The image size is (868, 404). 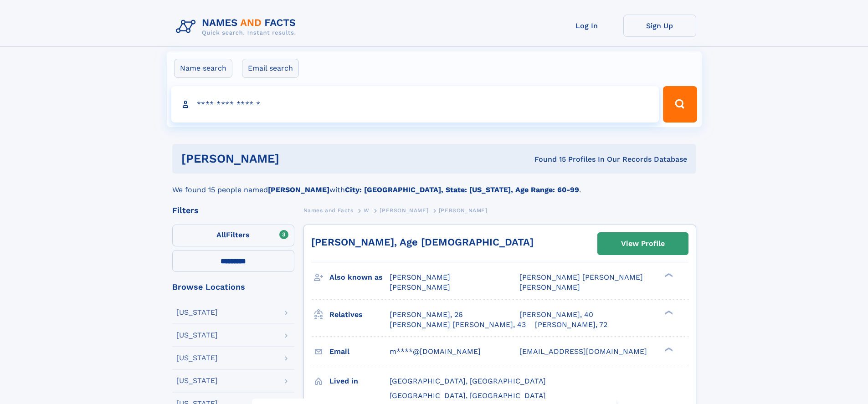 What do you see at coordinates (359, 352) in the screenshot?
I see `h3: Email` at bounding box center [359, 352].